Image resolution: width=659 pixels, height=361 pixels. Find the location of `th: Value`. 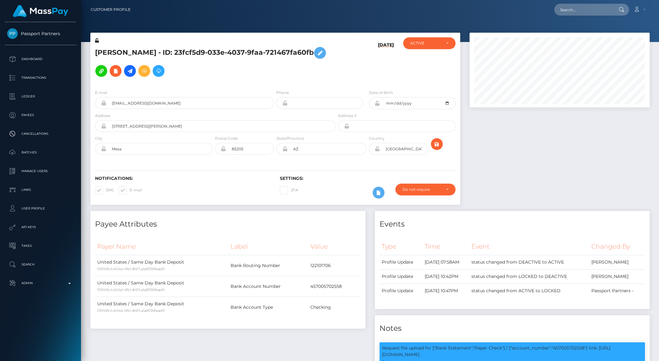

th: Value is located at coordinates (334, 247).